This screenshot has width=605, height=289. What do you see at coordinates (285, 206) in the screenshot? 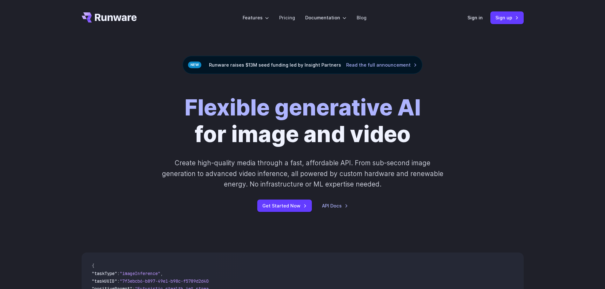
I see `a: Get Started Now` at bounding box center [285, 206].